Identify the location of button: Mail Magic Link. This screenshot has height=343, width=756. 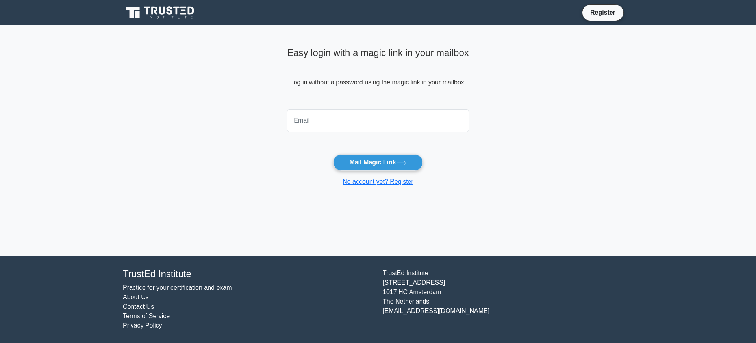
(378, 162).